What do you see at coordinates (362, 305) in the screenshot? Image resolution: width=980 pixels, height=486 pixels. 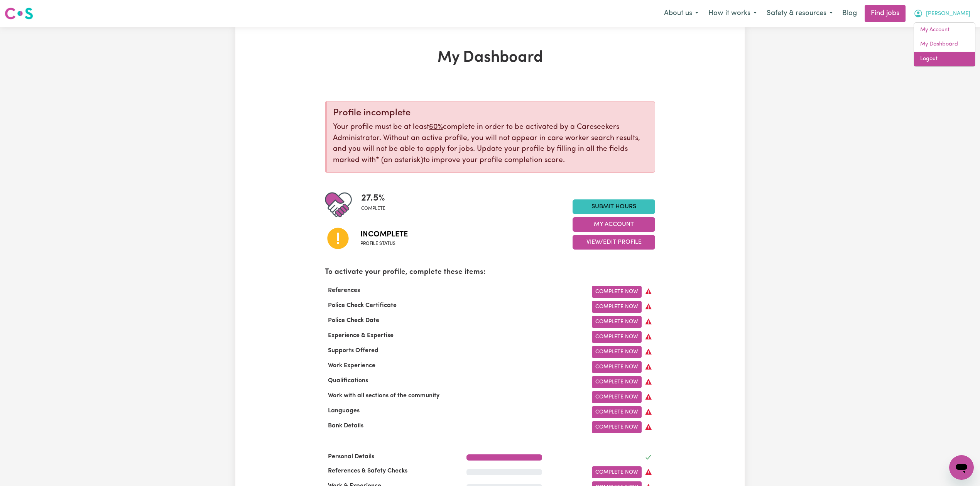 I see `span: Police Check Certificate` at bounding box center [362, 305].